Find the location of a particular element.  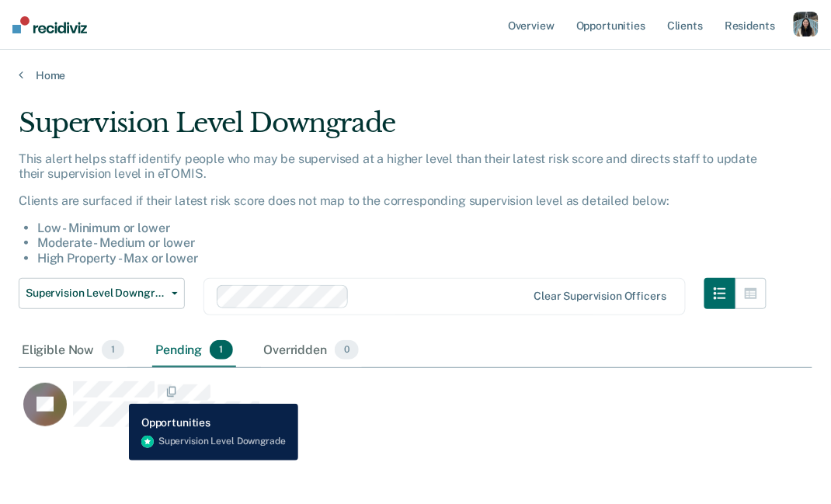

a: Home is located at coordinates (416, 75).